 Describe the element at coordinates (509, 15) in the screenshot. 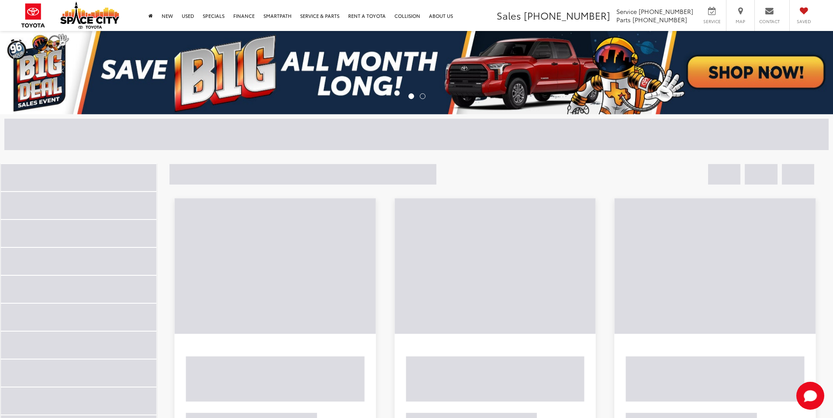

I see `span: Sales` at that location.